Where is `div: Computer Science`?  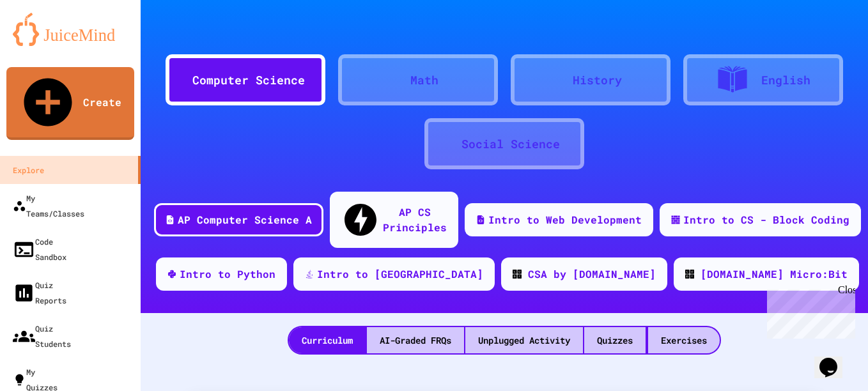 div: Computer Science is located at coordinates (248, 80).